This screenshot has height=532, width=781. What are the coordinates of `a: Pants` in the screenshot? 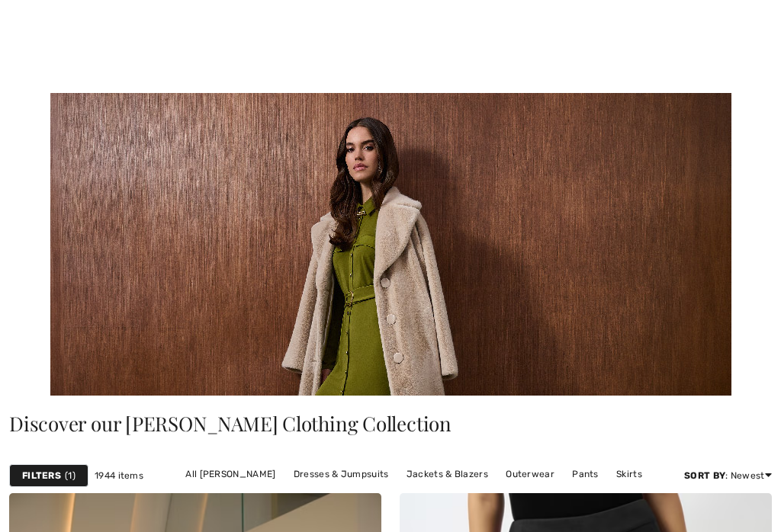 It's located at (585, 474).